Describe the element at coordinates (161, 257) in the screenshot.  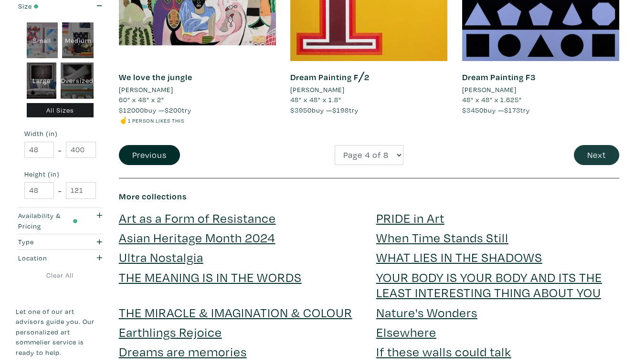
I see `a: Ultra Nostalgia` at that location.